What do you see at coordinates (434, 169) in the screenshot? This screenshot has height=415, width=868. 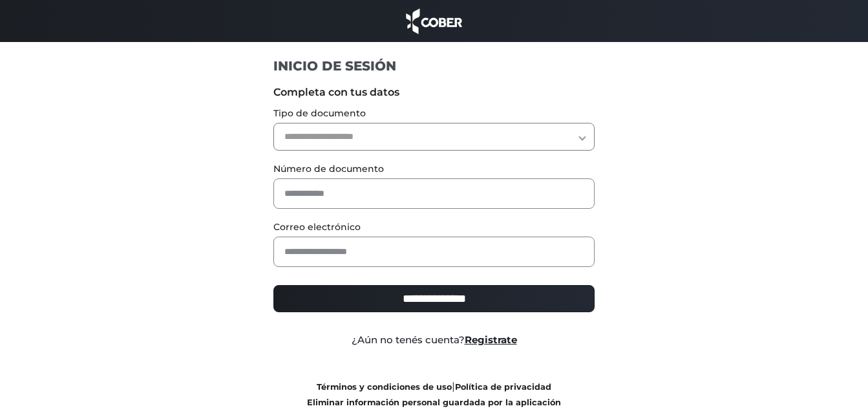 I see `label: Número de documento` at bounding box center [434, 169].